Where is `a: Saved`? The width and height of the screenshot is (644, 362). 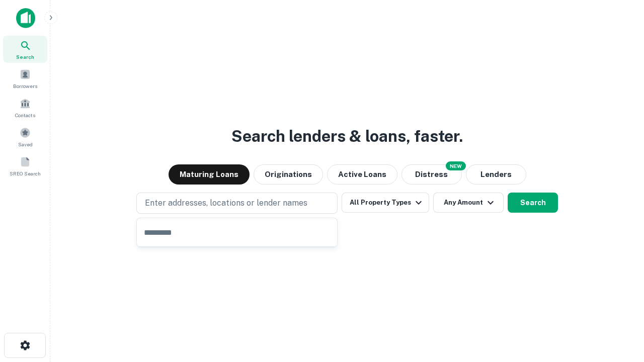 a: Saved is located at coordinates (25, 137).